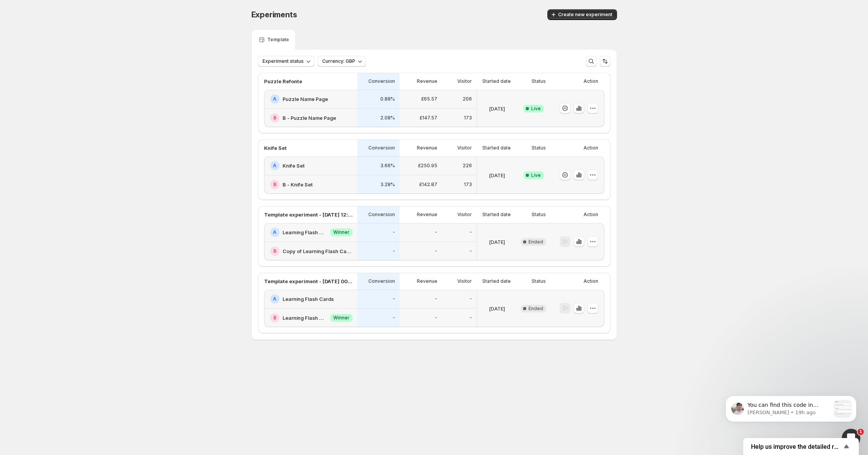 This screenshot has height=455, width=868. What do you see at coordinates (297, 184) in the screenshot?
I see `h2: B - Knife Set` at bounding box center [297, 184].